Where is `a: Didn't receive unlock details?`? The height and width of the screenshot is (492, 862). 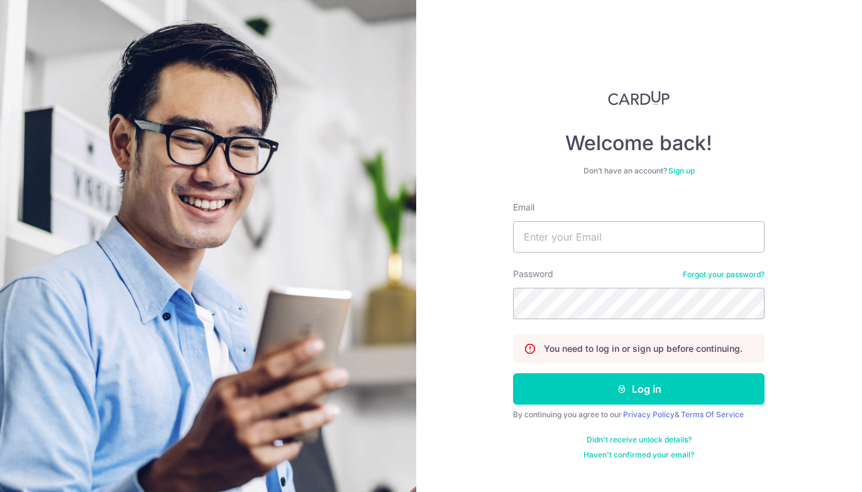
a: Didn't receive unlock details? is located at coordinates (639, 440).